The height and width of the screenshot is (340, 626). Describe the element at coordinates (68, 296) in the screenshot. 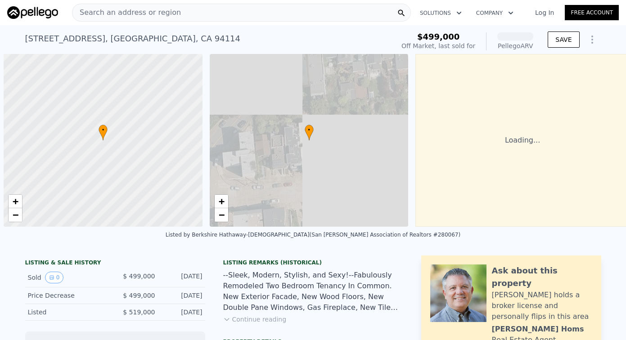

I see `div: Price Decrease` at that location.